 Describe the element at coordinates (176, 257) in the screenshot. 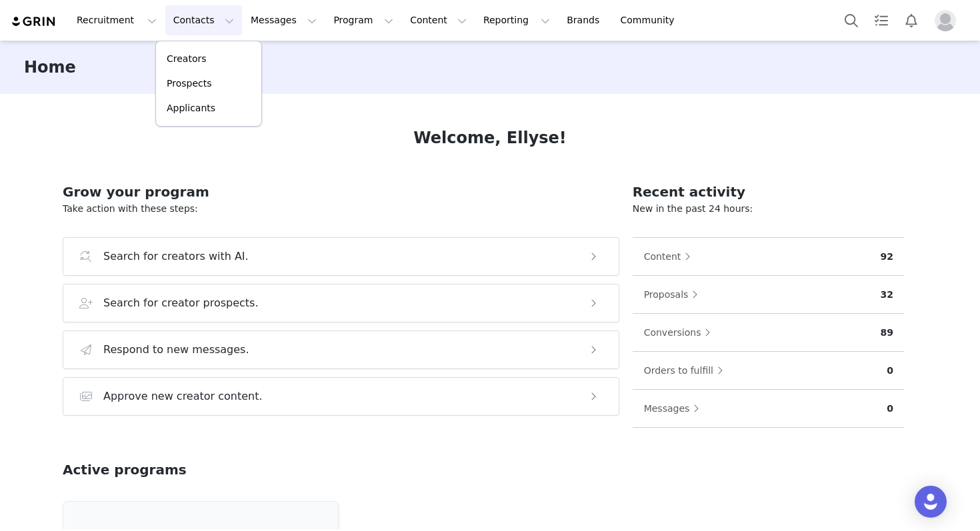

I see `h3: Search for creators with AI.` at that location.